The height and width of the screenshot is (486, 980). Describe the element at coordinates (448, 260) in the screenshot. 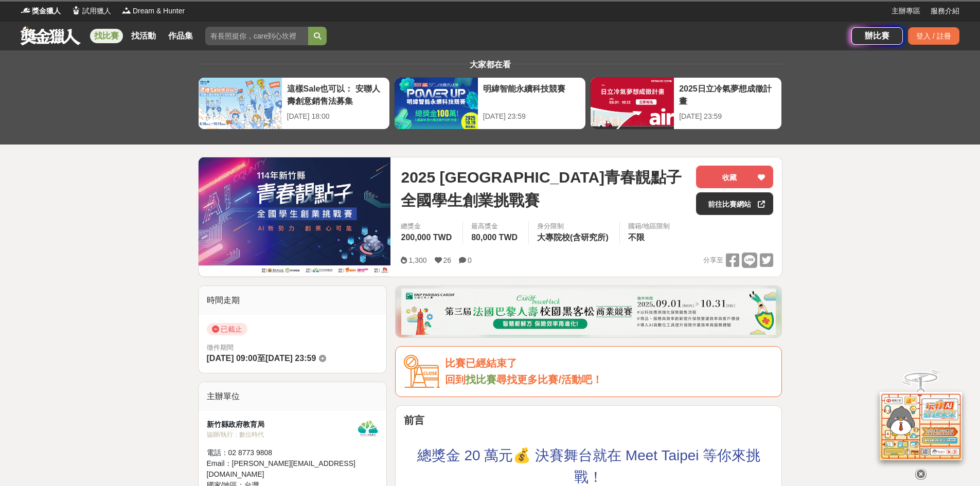

I see `span: 26` at that location.